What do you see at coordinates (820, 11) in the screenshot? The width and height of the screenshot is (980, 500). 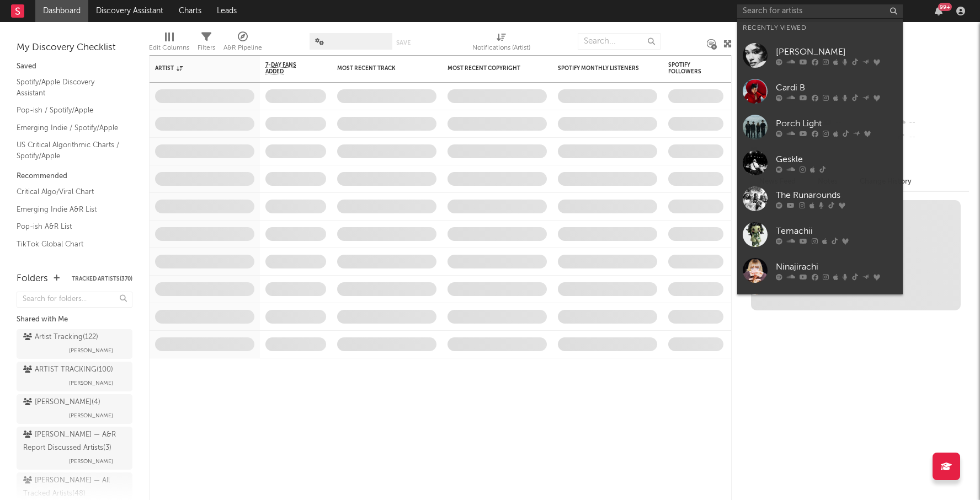 I see `input: Search for artists` at bounding box center [820, 11].